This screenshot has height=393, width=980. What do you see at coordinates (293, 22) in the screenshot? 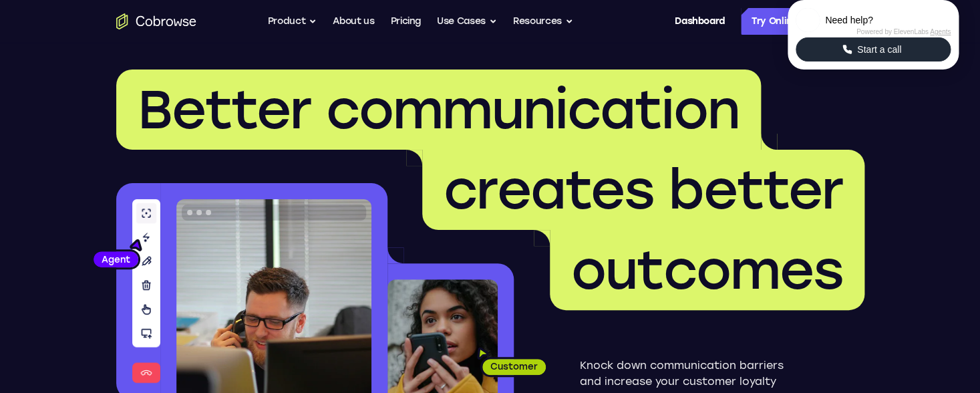
I see `button: Product` at bounding box center [293, 22].